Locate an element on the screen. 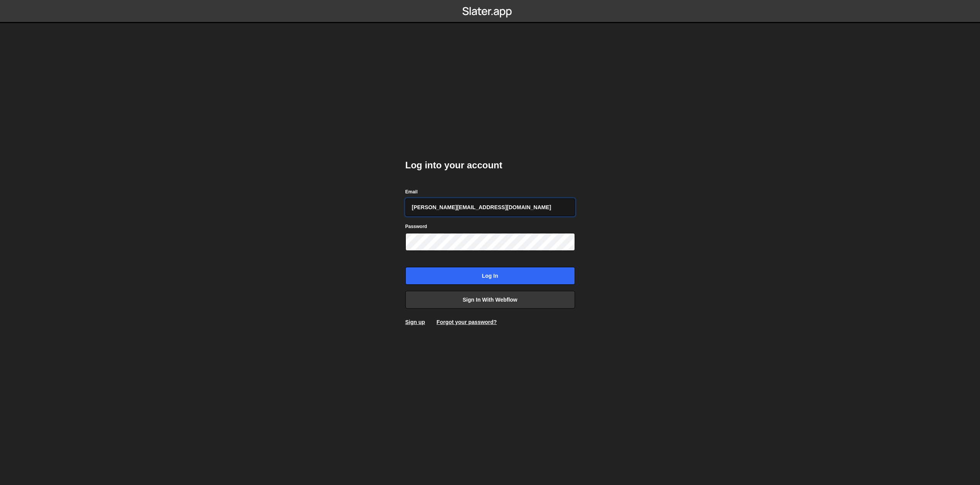  h2: Log into your account is located at coordinates (490, 165).